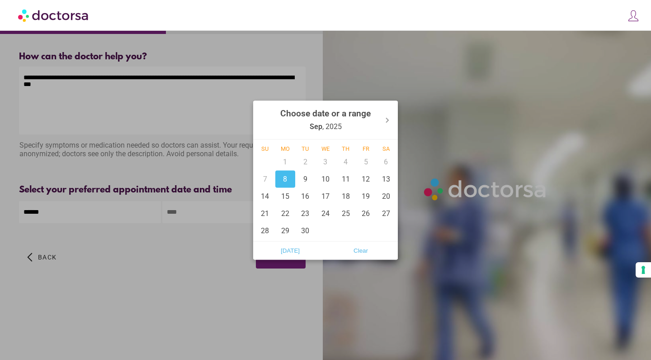 The width and height of the screenshot is (651, 360). What do you see at coordinates (305, 179) in the screenshot?
I see `div: 9` at bounding box center [305, 179].